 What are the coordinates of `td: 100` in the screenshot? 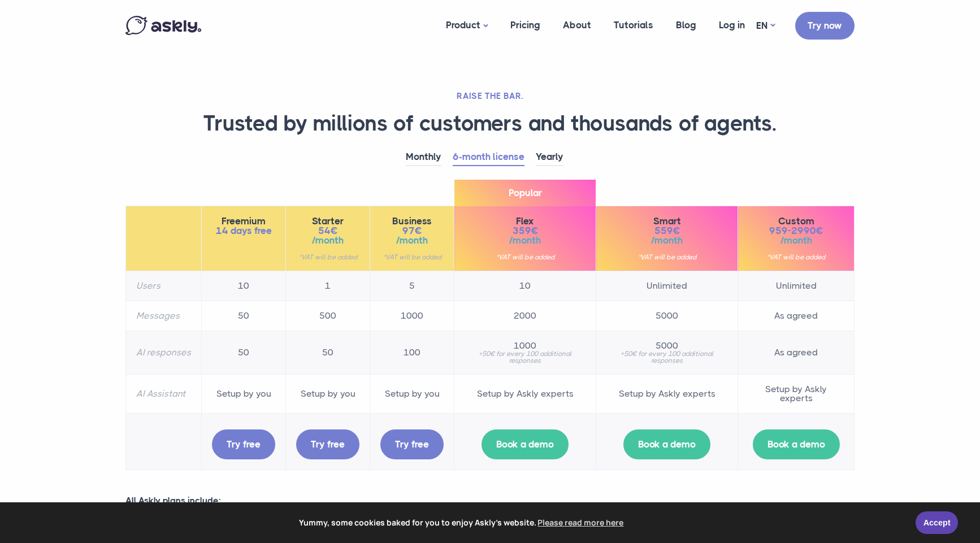 It's located at (412, 352).